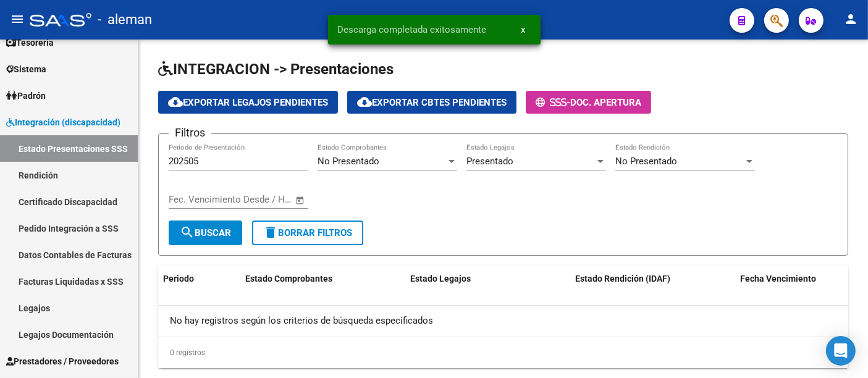  Describe the element at coordinates (623, 279) in the screenshot. I see `span: Estado Rendición (IDAF)` at that location.